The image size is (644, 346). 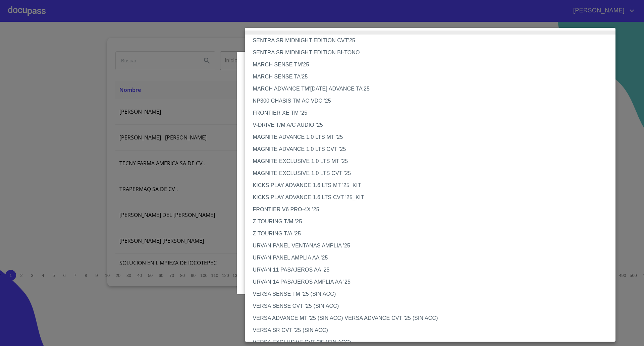 What do you see at coordinates (434, 53) in the screenshot?
I see `li: SENTRA SR MIDNIGHT EDITION BI-TONO` at bounding box center [434, 53].